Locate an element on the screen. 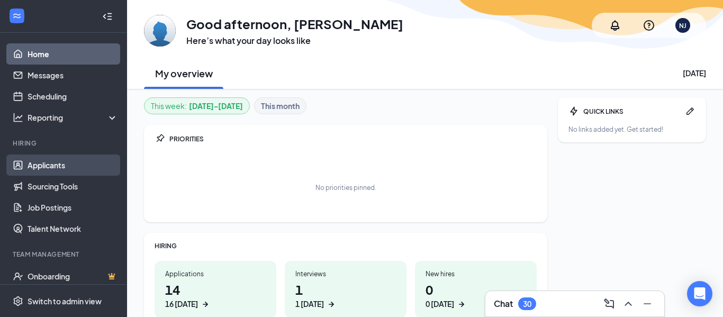  svg: Pen is located at coordinates (691, 111).